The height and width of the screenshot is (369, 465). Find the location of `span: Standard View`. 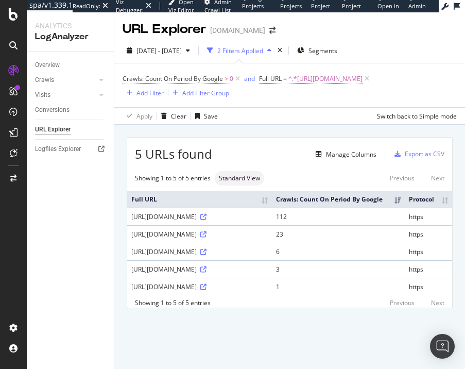

span: Standard View is located at coordinates (240, 178).